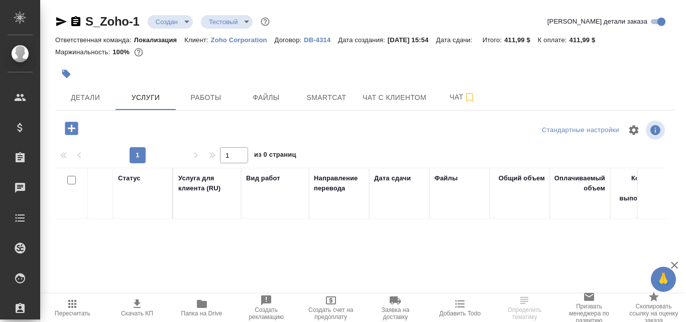  What do you see at coordinates (242, 39) in the screenshot?
I see `a: Zoho Corporation` at bounding box center [242, 39].